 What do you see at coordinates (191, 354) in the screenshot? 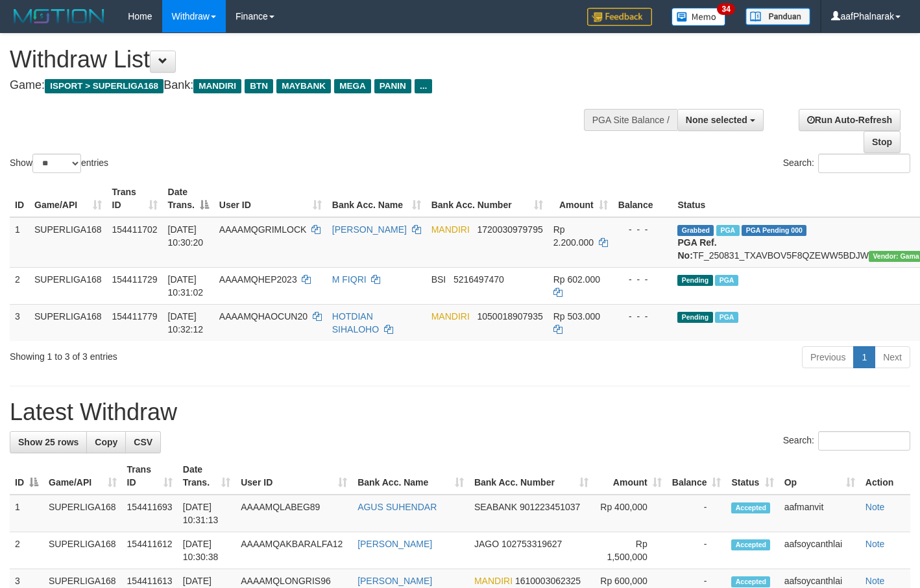
I see `div: Showing 1 to 3 of 3 entries` at bounding box center [191, 354].